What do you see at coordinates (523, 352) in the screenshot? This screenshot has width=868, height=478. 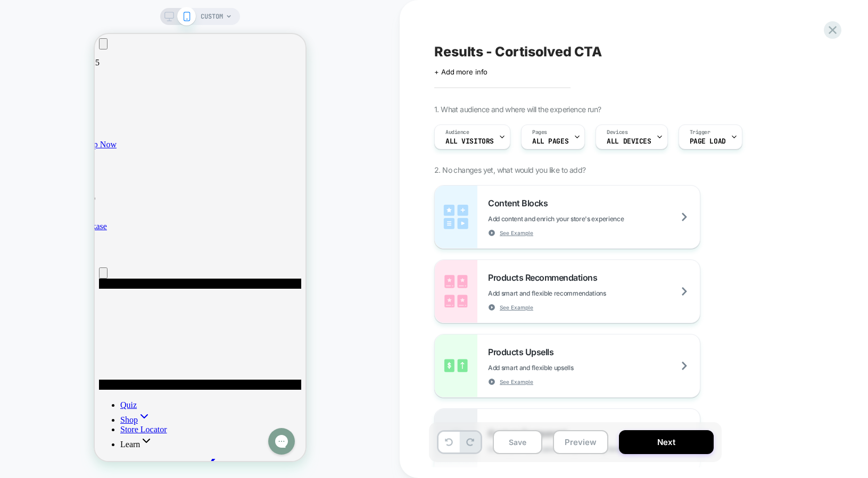 I see `span: Products Upsells` at bounding box center [523, 352].